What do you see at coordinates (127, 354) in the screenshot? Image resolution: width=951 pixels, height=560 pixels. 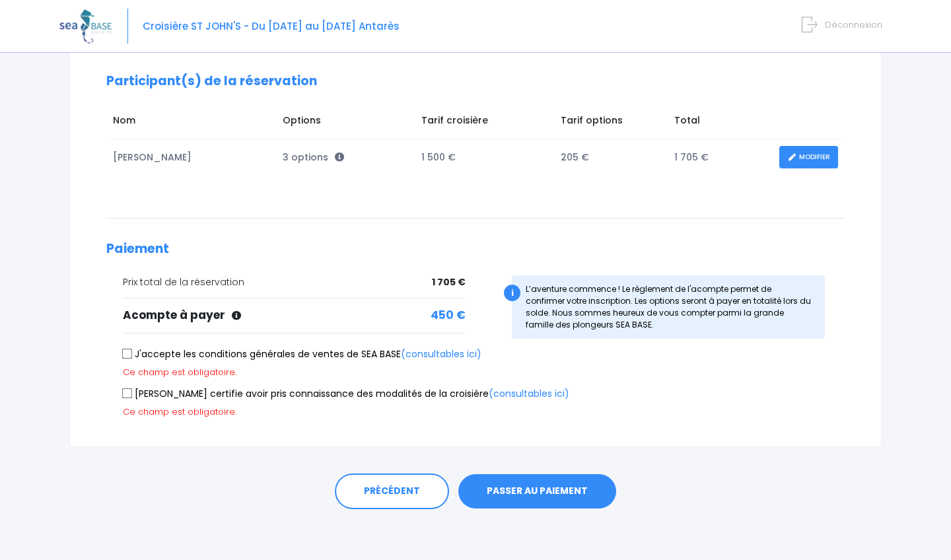 I see `input: J'accepte les conditions générales de ventes de SEA BASE(consultables ici)` at bounding box center [127, 354].